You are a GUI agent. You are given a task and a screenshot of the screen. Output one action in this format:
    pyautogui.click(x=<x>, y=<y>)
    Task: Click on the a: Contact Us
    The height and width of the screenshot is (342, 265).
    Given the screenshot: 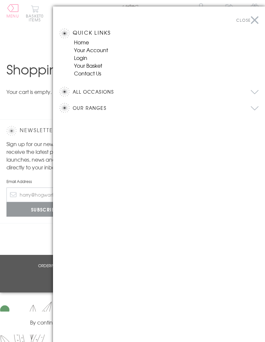 What is the action you would take?
    pyautogui.click(x=88, y=73)
    